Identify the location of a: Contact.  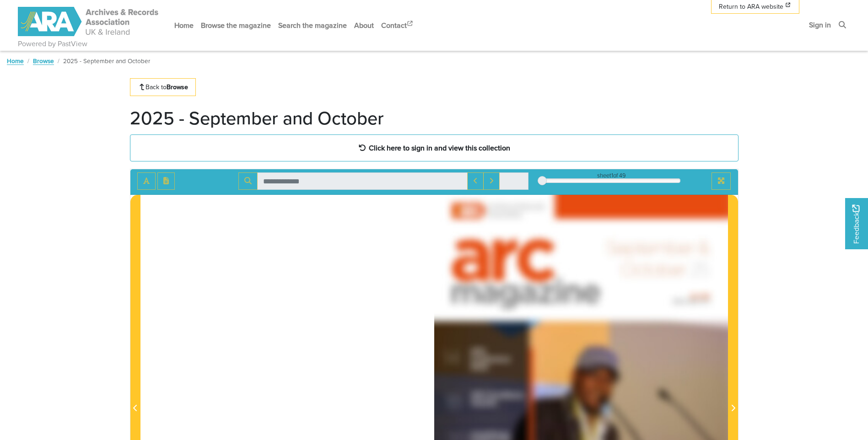
(398, 25).